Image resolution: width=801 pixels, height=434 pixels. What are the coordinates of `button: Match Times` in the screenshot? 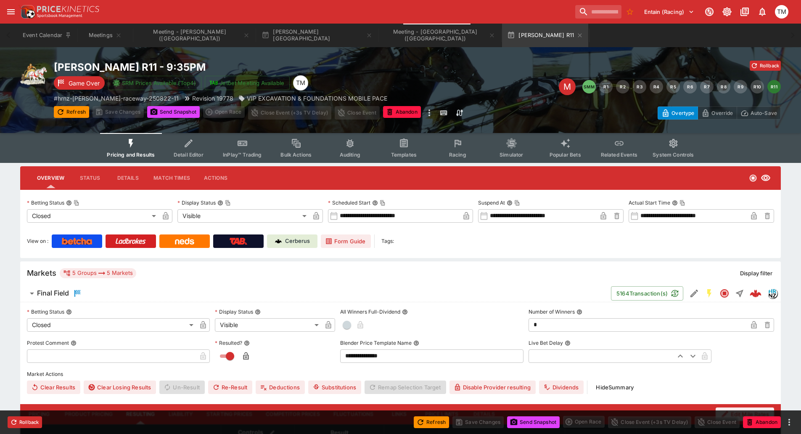 It's located at (172, 178).